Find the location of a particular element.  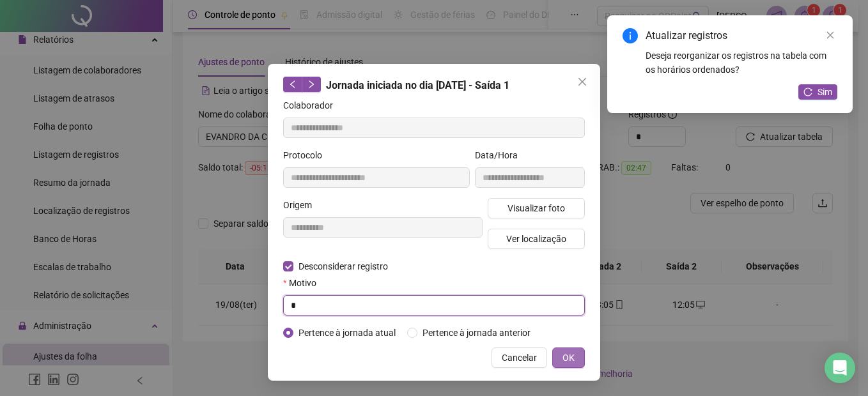

a: Close is located at coordinates (830, 35).